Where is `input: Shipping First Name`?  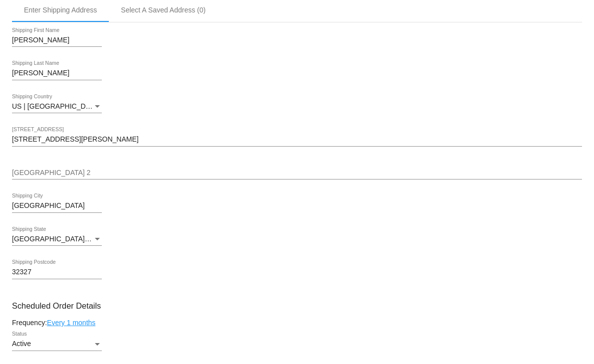 input: Shipping First Name is located at coordinates (57, 40).